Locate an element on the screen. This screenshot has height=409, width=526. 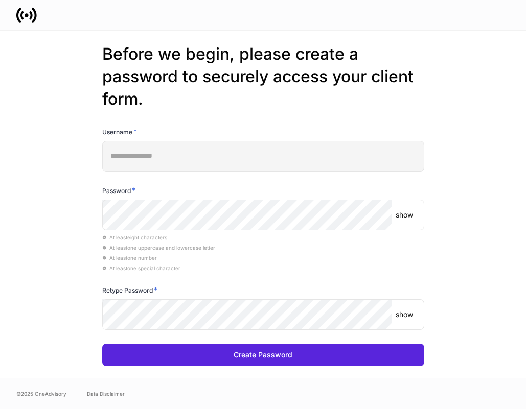
span: At least eight characters is located at coordinates (134, 238).